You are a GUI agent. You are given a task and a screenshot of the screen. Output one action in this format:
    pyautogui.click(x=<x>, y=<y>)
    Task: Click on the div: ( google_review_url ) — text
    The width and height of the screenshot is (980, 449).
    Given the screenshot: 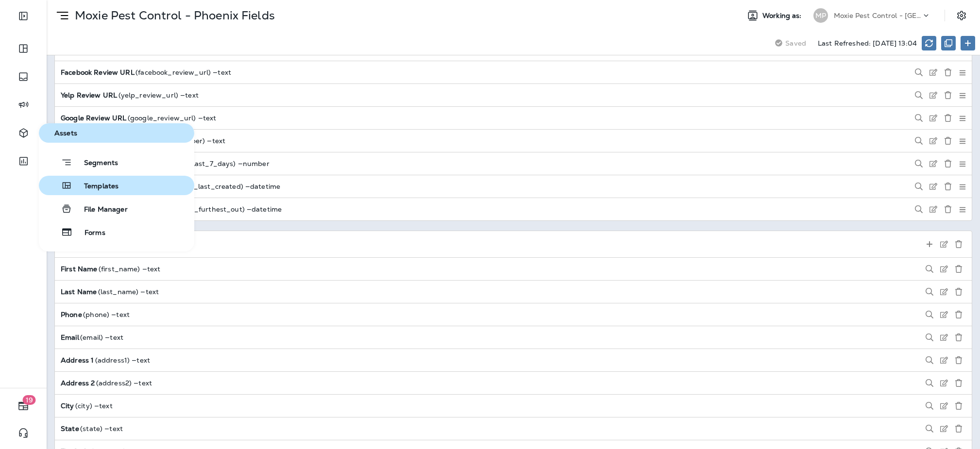 What is the action you would take?
    pyautogui.click(x=139, y=118)
    